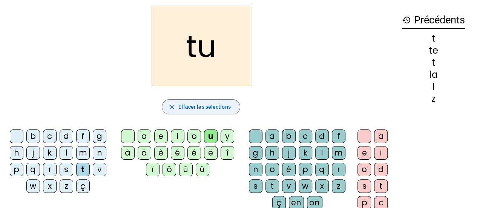 The height and width of the screenshot is (208, 477). I want to click on div: à, so click(128, 153).